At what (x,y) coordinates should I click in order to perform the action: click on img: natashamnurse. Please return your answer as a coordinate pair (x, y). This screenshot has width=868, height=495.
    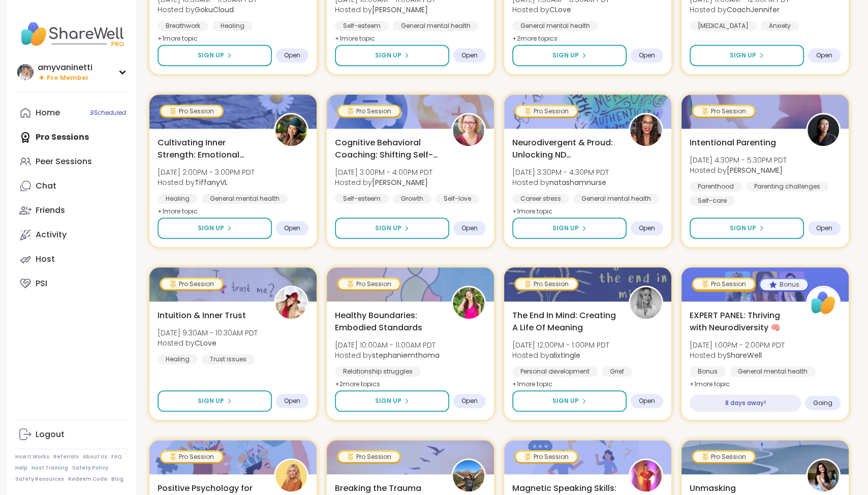
    Looking at the image, I should click on (646, 130).